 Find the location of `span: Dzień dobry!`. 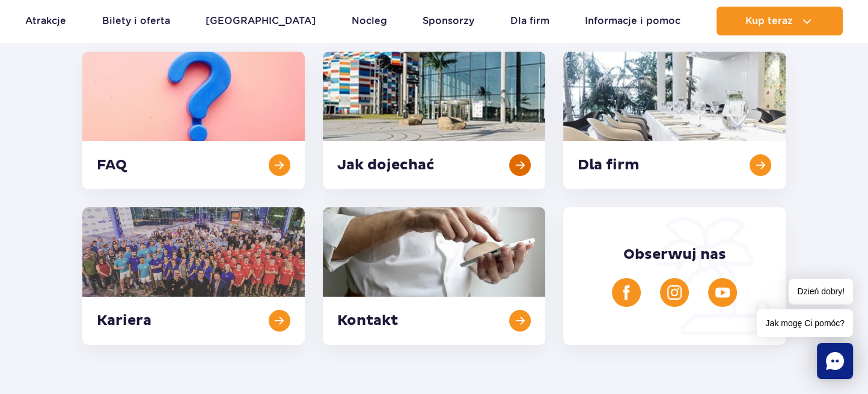

span: Dzień dobry! is located at coordinates (821, 291).